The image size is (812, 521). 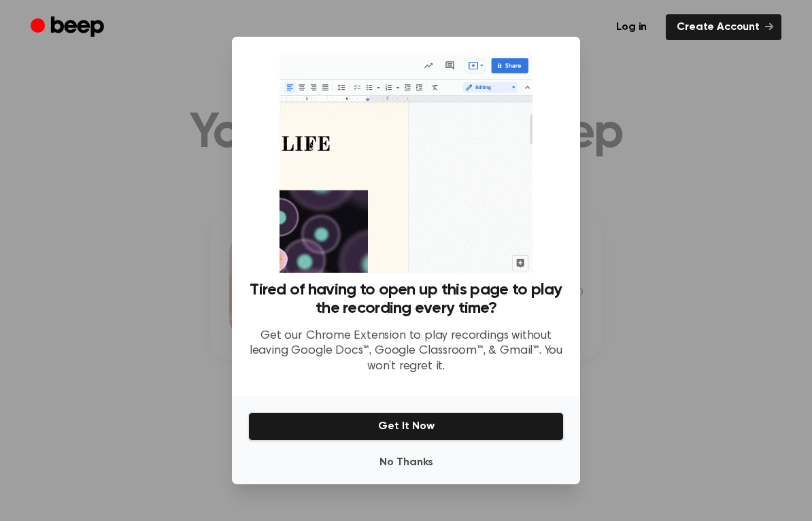 What do you see at coordinates (406, 162) in the screenshot?
I see `img: Beep extension in action` at bounding box center [406, 162].